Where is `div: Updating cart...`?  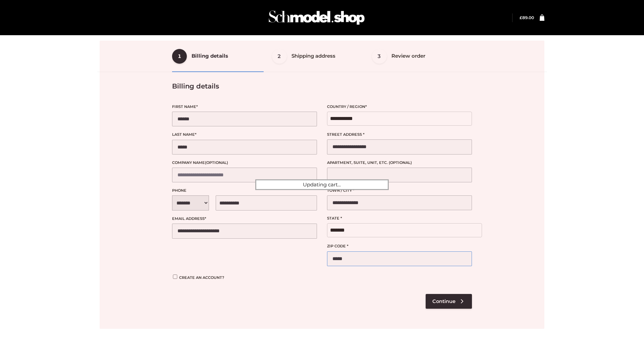
div: Updating cart... is located at coordinates (322, 184).